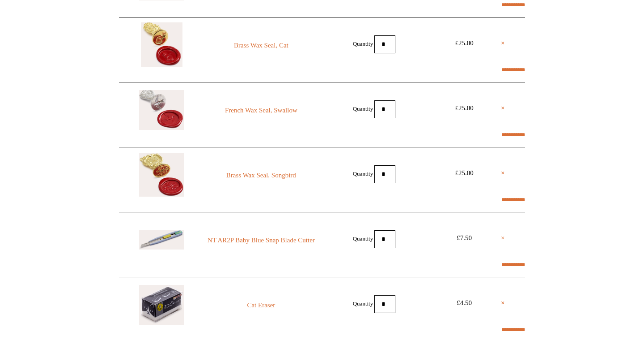 This screenshot has width=644, height=353. Describe the element at coordinates (261, 45) in the screenshot. I see `a: Brass Wax Seal, Cat` at that location.